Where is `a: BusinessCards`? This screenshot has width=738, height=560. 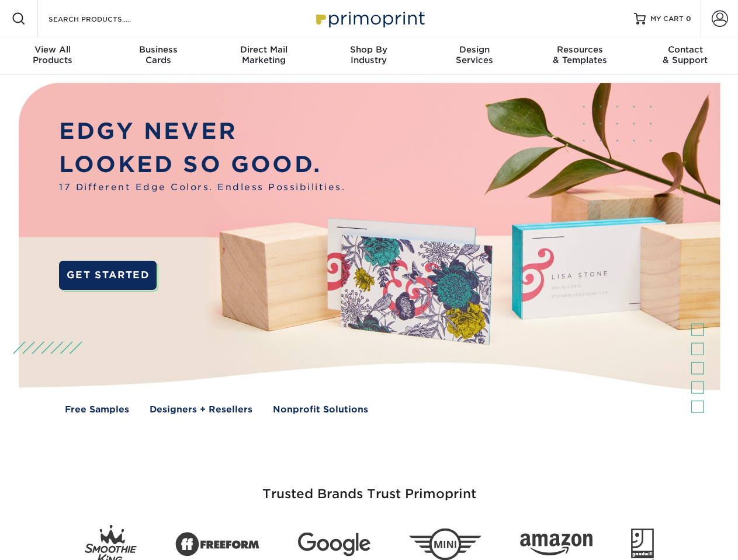 a: BusinessCards is located at coordinates (158, 56).